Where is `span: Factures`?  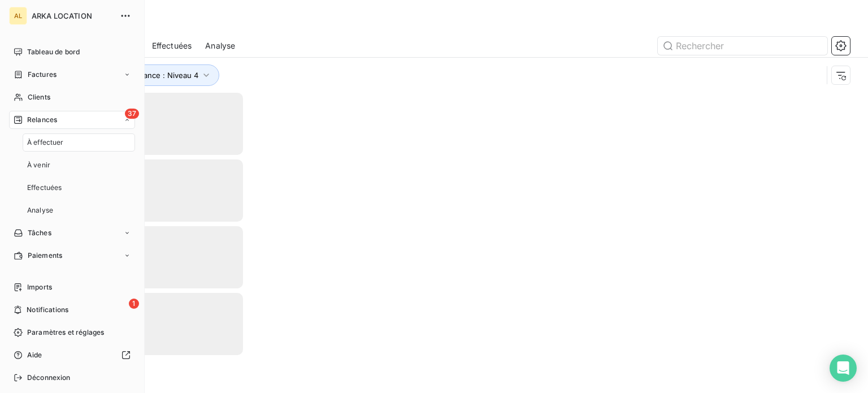
span: Factures is located at coordinates (42, 75).